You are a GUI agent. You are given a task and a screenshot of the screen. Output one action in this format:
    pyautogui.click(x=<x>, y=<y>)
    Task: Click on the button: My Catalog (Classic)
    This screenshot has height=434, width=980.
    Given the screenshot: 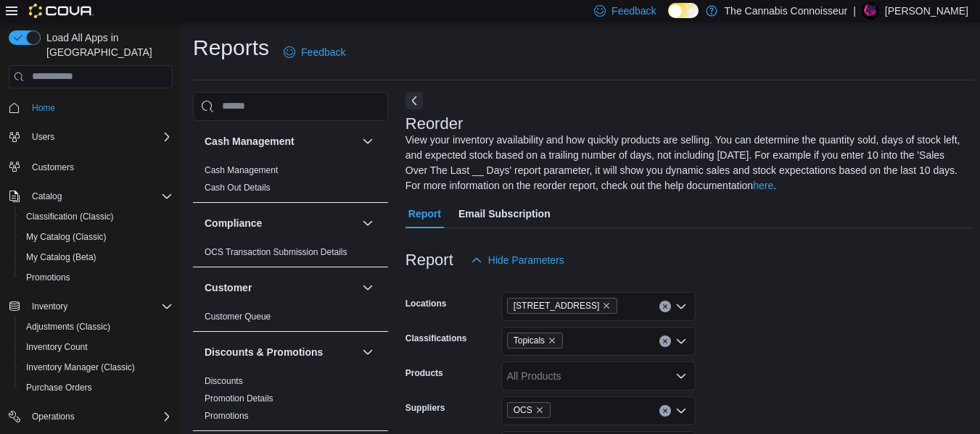 What is the action you would take?
    pyautogui.click(x=96, y=237)
    